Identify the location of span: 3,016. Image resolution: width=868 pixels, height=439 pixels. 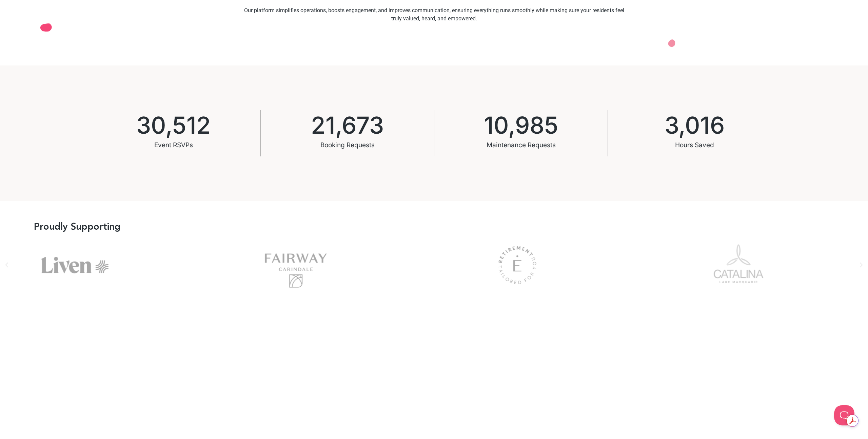
(694, 125).